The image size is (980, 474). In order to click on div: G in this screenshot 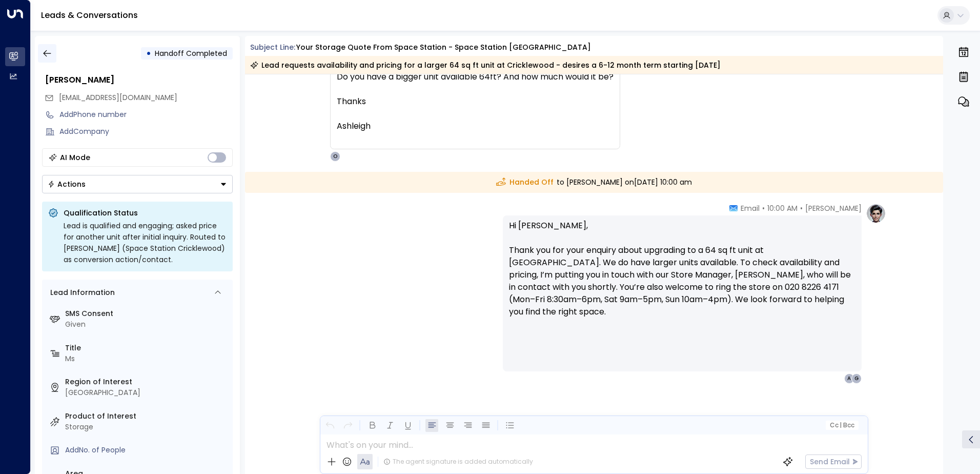, I will do `click(857, 379)`.